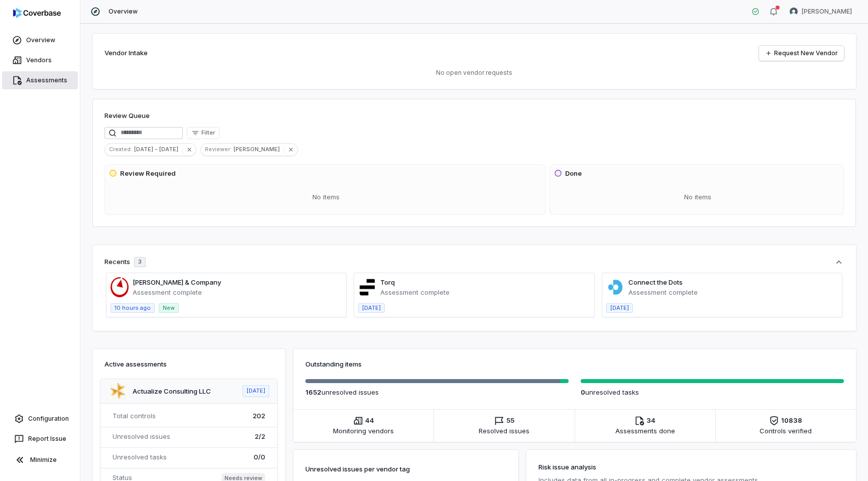 This screenshot has height=481, width=868. I want to click on div: Recents, so click(125, 262).